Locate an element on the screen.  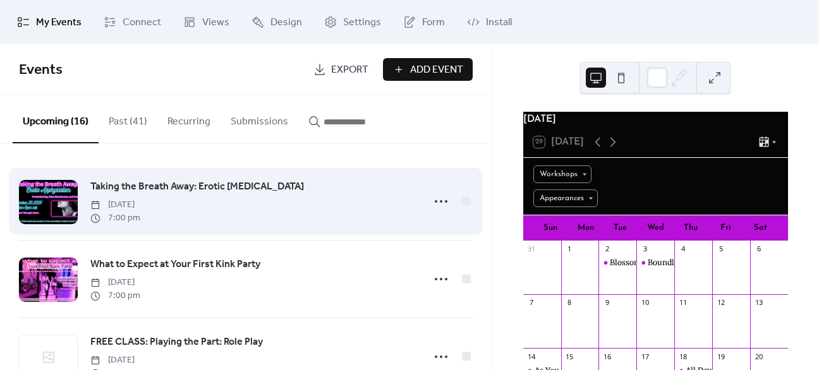
div: 13 is located at coordinates (759, 303).